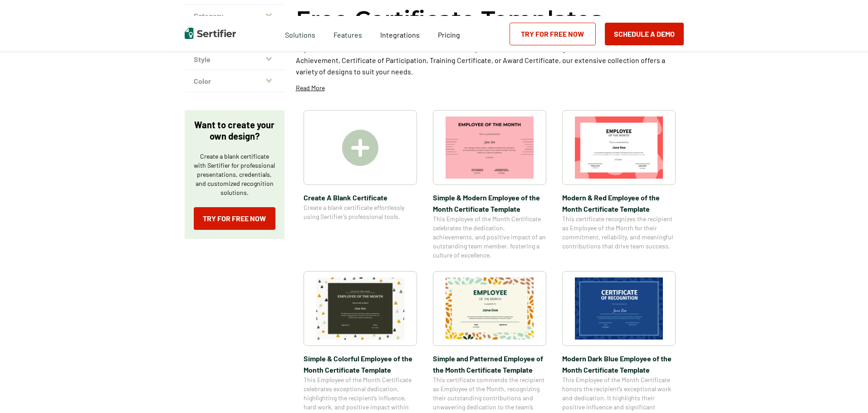  I want to click on img: Simple & Modern Employee of the Month Certificate Template, so click(489, 147).